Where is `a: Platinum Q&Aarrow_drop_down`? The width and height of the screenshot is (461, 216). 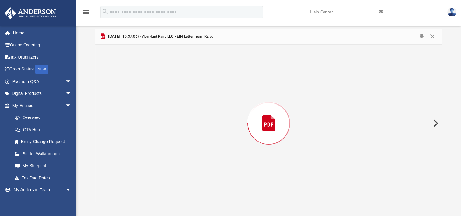 a: Platinum Q&Aarrow_drop_down is located at coordinates (42, 81).